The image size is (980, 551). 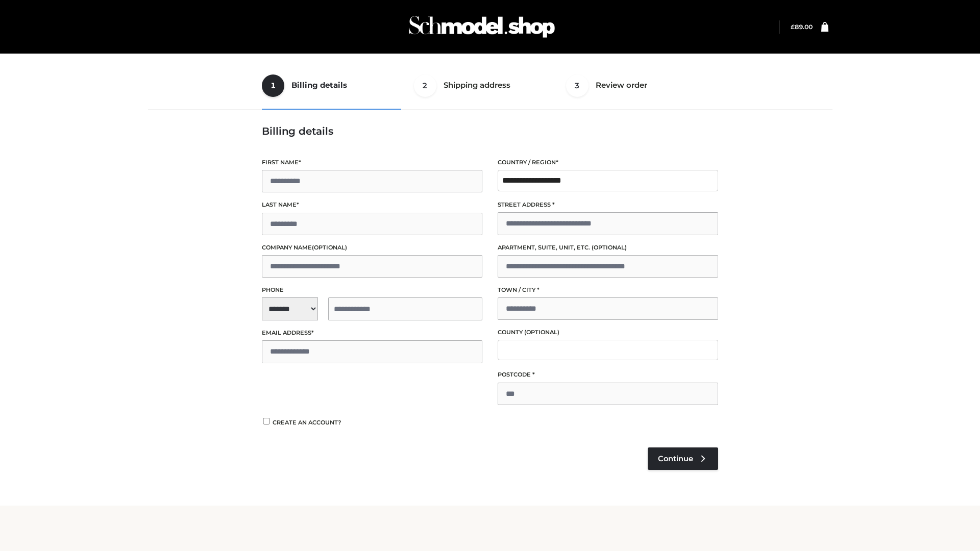 What do you see at coordinates (608, 374) in the screenshot?
I see `label: Postcode` at bounding box center [608, 374].